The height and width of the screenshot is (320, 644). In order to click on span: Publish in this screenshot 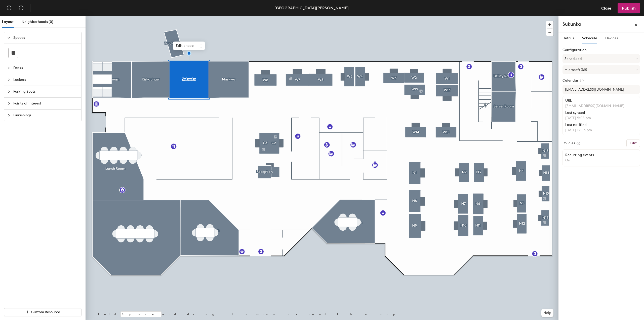, I will do `click(629, 8)`.